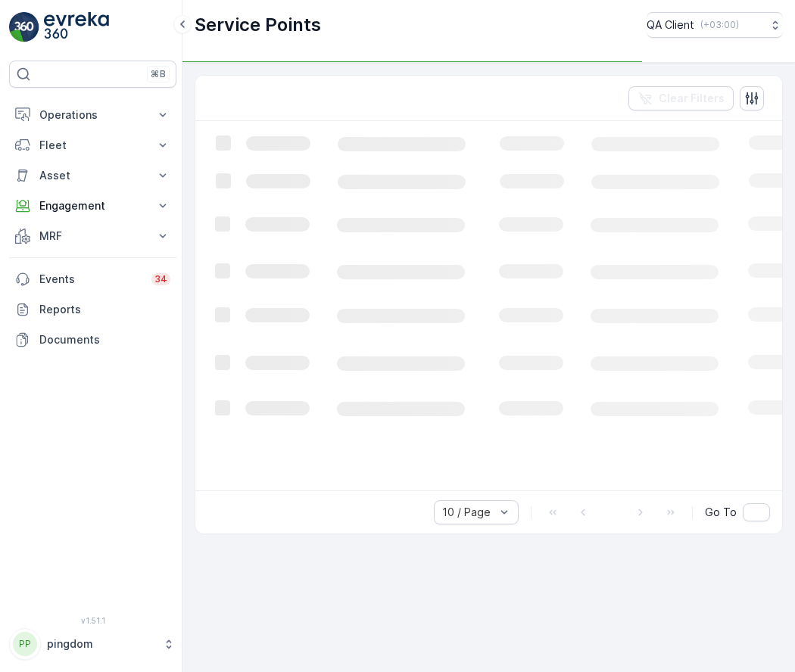 The width and height of the screenshot is (795, 672). Describe the element at coordinates (25, 28) in the screenshot. I see `img: logo` at that location.